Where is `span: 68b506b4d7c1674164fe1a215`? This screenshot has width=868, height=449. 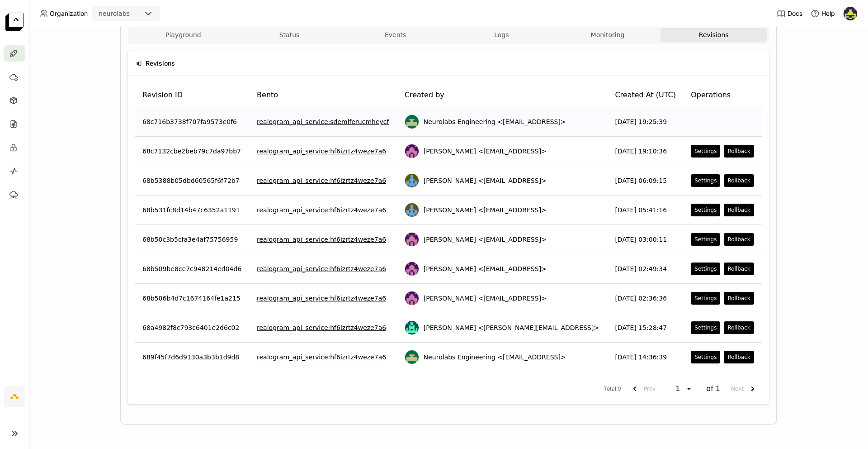
span: 68b506b4d7c1674164fe1a215 is located at coordinates (191, 298).